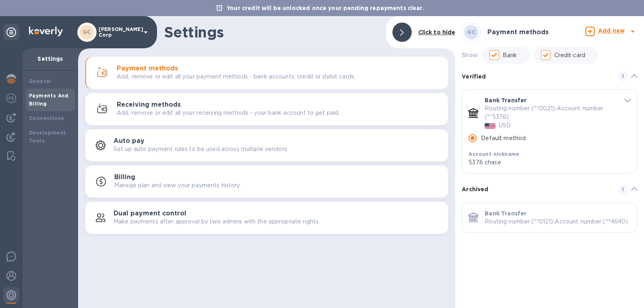 This screenshot has width=644, height=308. I want to click on p: Add, remove or edit all your receiving methods - your bank account to get paid., so click(228, 113).